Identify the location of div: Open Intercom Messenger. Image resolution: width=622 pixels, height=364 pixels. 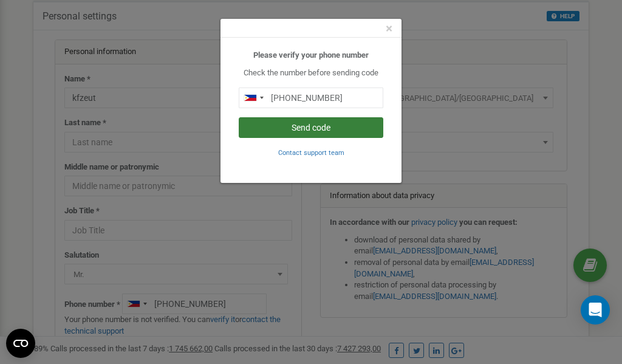
(596, 310).